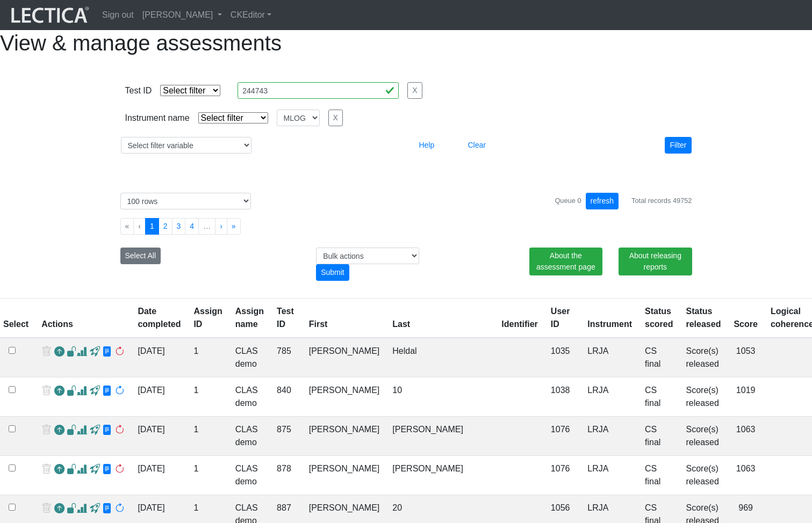 This screenshot has height=523, width=812. I want to click on a: Status scored, so click(659, 317).